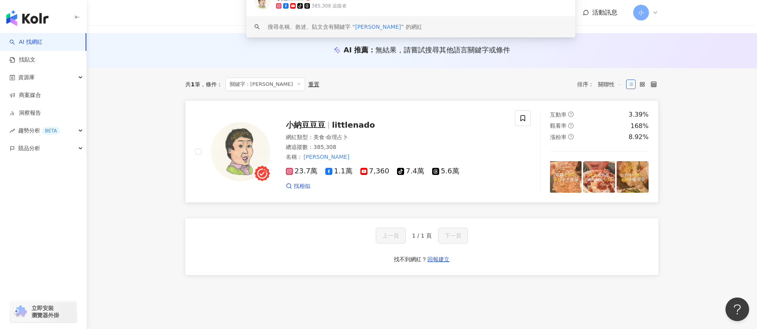 Image resolution: width=757 pixels, height=329 pixels. What do you see at coordinates (43, 312) in the screenshot?
I see `a: chrome extension立即安裝 瀏覽器外掛` at bounding box center [43, 312].